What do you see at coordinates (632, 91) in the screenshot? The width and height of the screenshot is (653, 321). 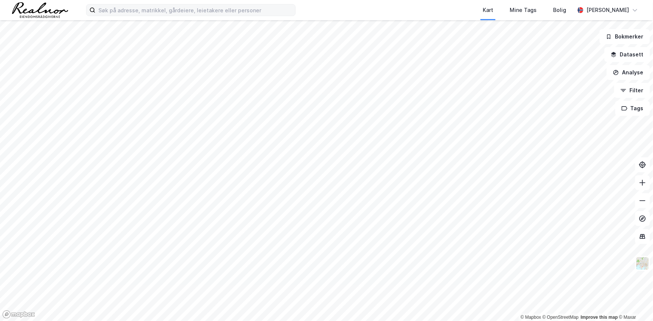 I see `button: Filter` at bounding box center [632, 91].